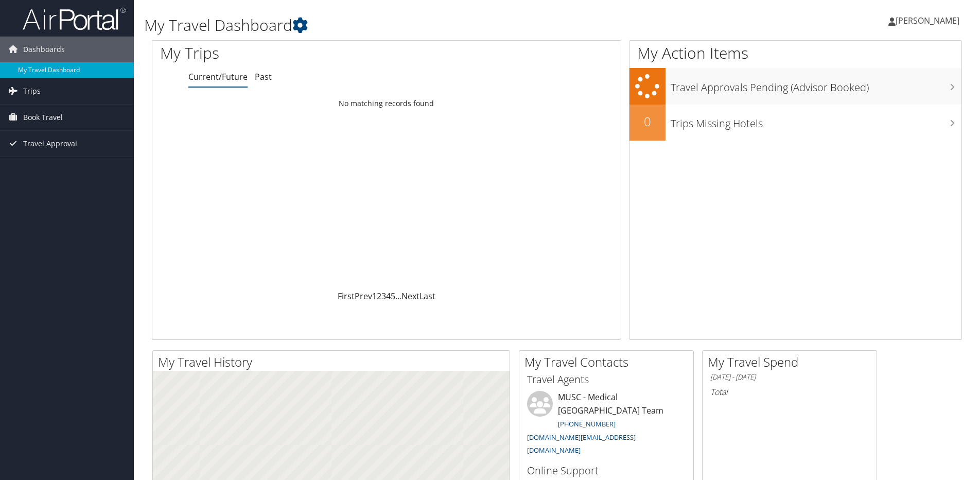 The width and height of the screenshot is (980, 480). Describe the element at coordinates (387, 104) in the screenshot. I see `td: No matching records found` at that location.